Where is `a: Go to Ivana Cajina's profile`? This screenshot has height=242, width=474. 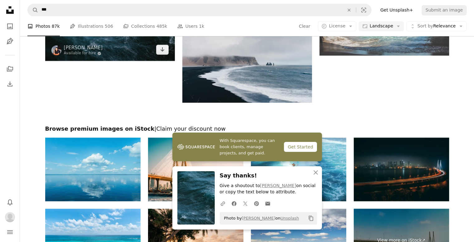 a: Go to Ivana Cajina's profile is located at coordinates (56, 50).